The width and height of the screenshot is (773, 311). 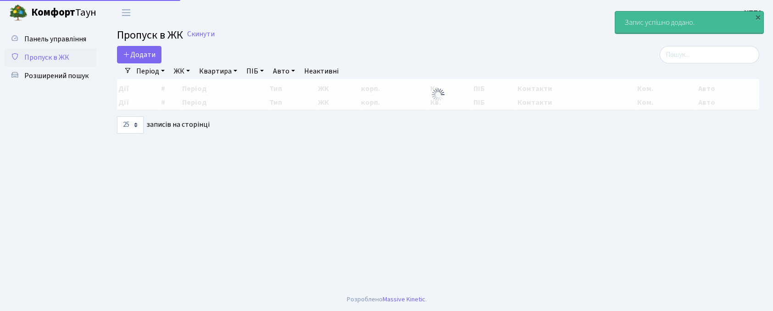 What do you see at coordinates (321, 71) in the screenshot?
I see `a: Неактивні` at bounding box center [321, 71].